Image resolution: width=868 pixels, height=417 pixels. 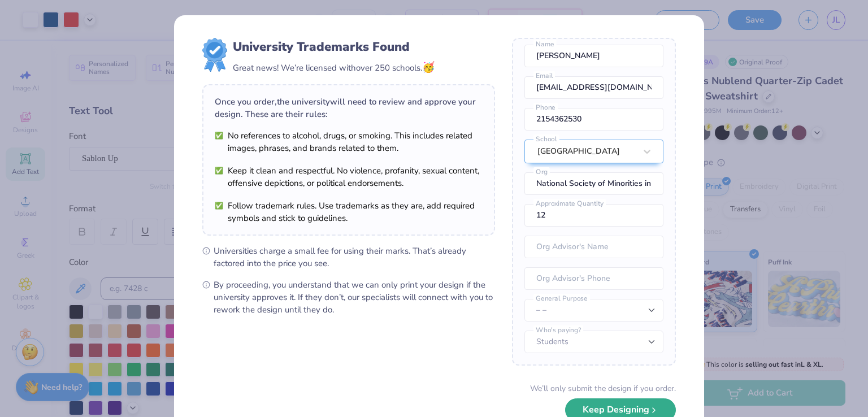 What do you see at coordinates (593, 119) in the screenshot?
I see `input: Phone` at bounding box center [593, 119].